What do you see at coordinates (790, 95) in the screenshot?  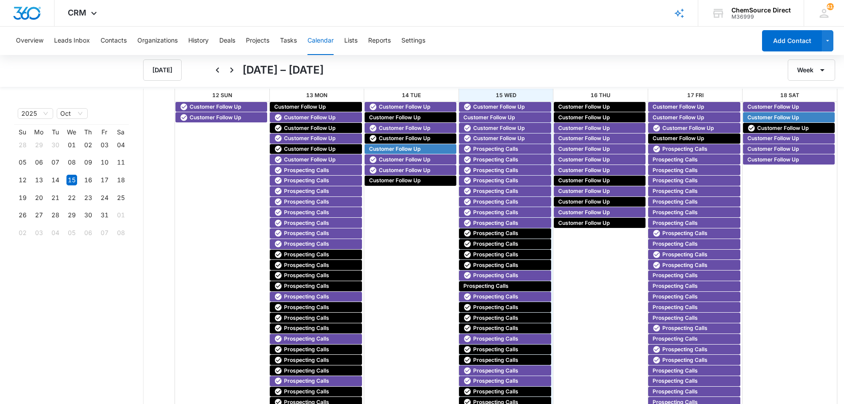 I see `a: 18 Sat` at bounding box center [790, 95].